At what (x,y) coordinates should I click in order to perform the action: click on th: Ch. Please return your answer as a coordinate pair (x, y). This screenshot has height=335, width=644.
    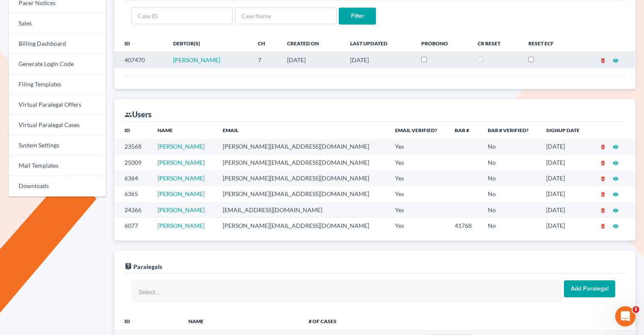
    Looking at the image, I should click on (265, 44).